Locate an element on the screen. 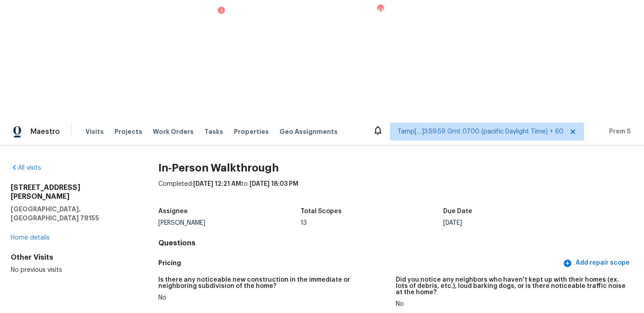 The image size is (644, 313). span: Geo Assignments is located at coordinates (308, 131).